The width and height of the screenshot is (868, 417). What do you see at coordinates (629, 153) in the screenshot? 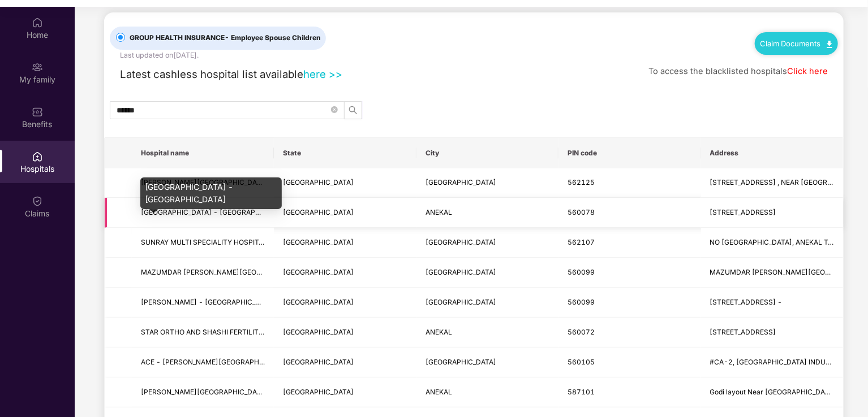
I see `th: PIN code` at bounding box center [629, 153].